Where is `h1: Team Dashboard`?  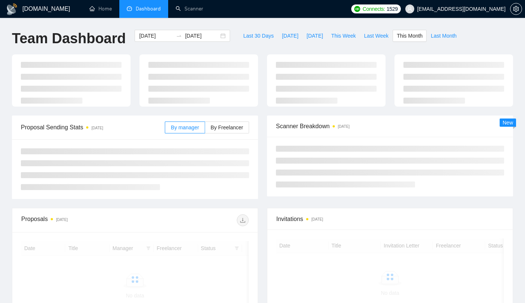
h1: Team Dashboard is located at coordinates (69, 38).